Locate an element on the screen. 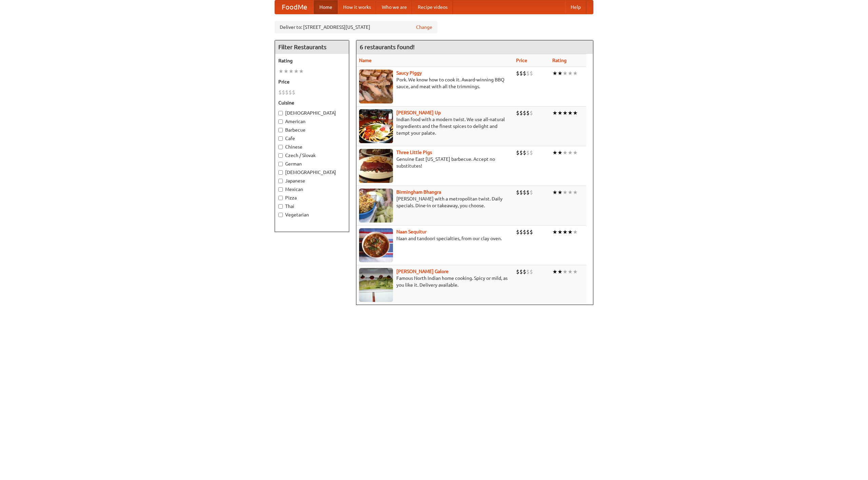  label: Chinese is located at coordinates (312, 147).